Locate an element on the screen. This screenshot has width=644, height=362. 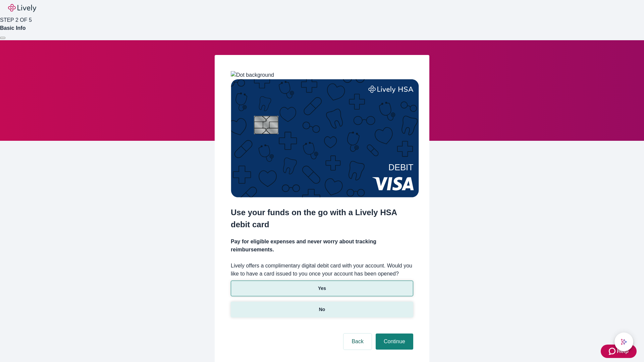
button: No is located at coordinates (322, 310).